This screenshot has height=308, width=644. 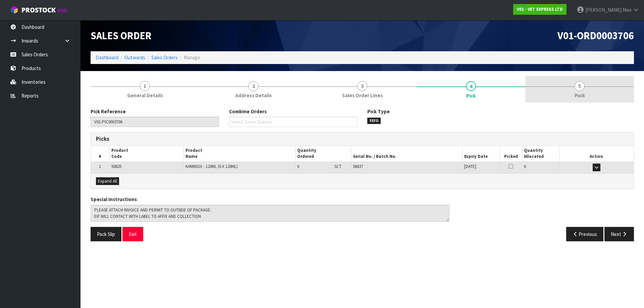 What do you see at coordinates (585, 234) in the screenshot?
I see `button: Previous` at bounding box center [585, 234].